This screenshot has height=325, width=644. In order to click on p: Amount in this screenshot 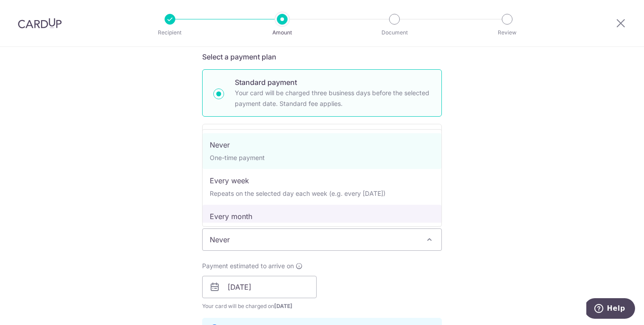, I will do `click(282, 32)`.